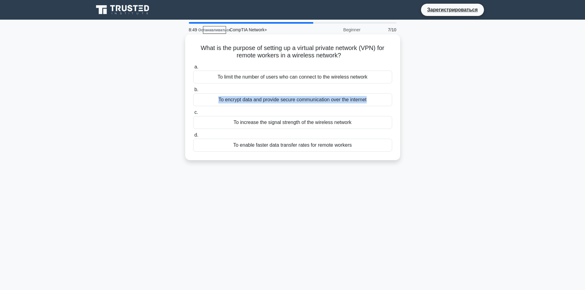 The image size is (585, 290). What do you see at coordinates (292, 122) in the screenshot?
I see `div: To increase the signal strength of the wireless network` at bounding box center [292, 122].